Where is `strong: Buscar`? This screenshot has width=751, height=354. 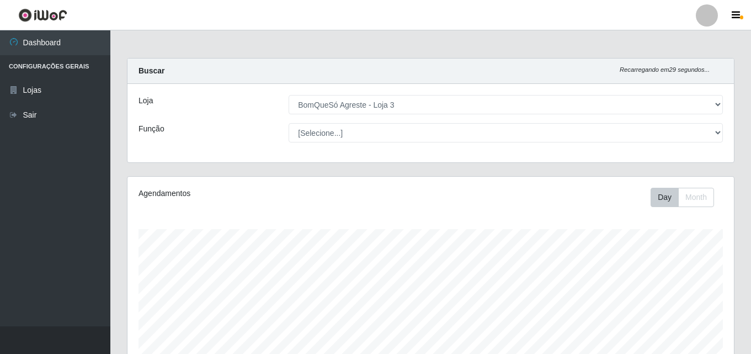
strong: Buscar is located at coordinates (151, 71).